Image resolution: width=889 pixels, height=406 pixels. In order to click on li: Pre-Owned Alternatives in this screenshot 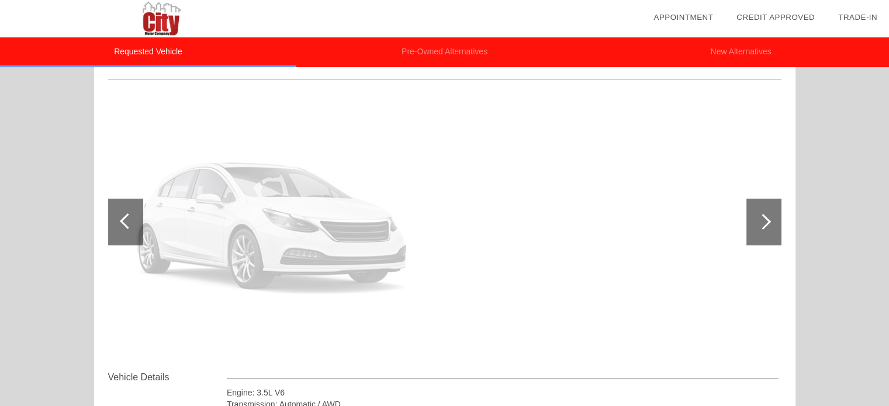, I will do `click(444, 52)`.